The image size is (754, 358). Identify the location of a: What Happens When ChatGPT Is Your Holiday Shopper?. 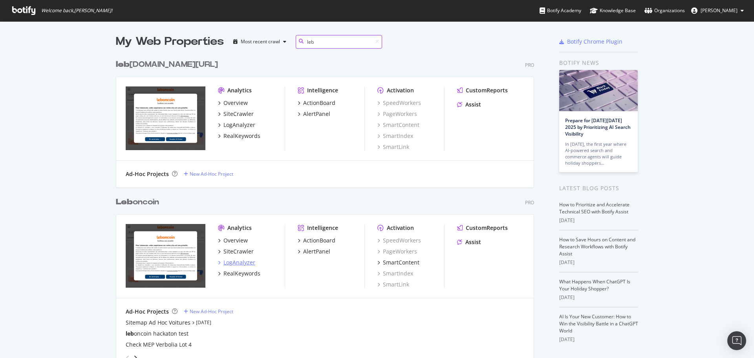
(594, 285).